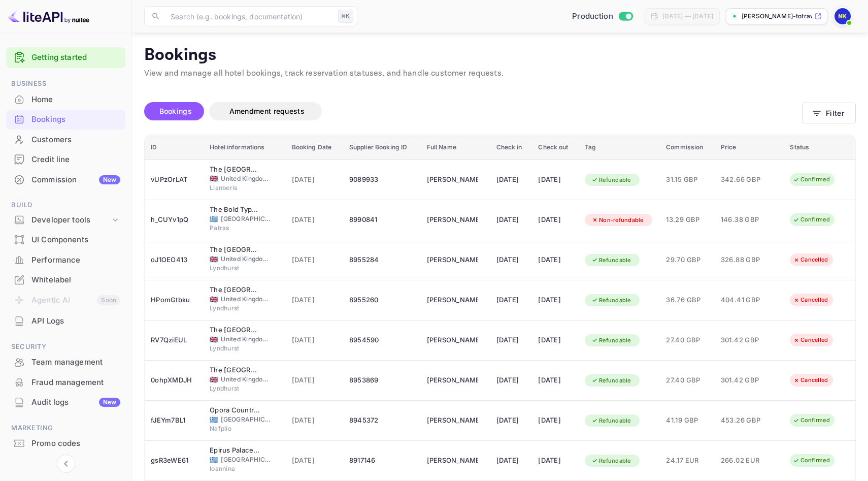 Image resolution: width=868 pixels, height=481 pixels. What do you see at coordinates (235, 429) in the screenshot?
I see `span: Nafplio` at bounding box center [235, 429].